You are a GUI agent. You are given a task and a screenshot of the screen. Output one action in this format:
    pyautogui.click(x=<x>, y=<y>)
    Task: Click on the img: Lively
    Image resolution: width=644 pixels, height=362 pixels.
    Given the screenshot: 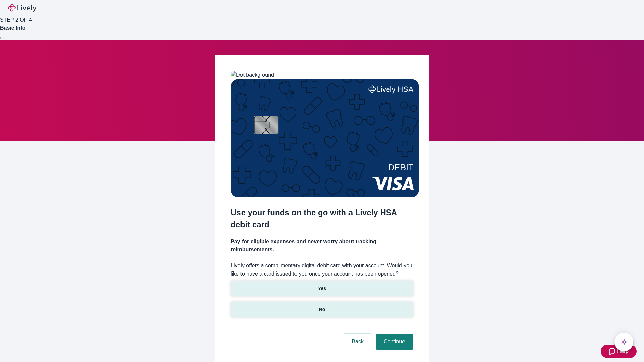 What is the action you would take?
    pyautogui.click(x=22, y=8)
    